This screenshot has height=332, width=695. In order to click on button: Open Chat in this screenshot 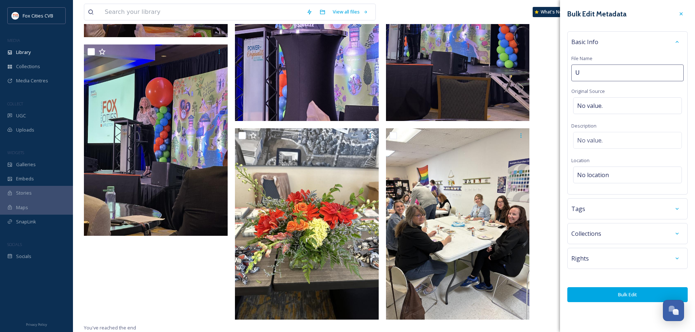, I will do `click(674, 311)`.